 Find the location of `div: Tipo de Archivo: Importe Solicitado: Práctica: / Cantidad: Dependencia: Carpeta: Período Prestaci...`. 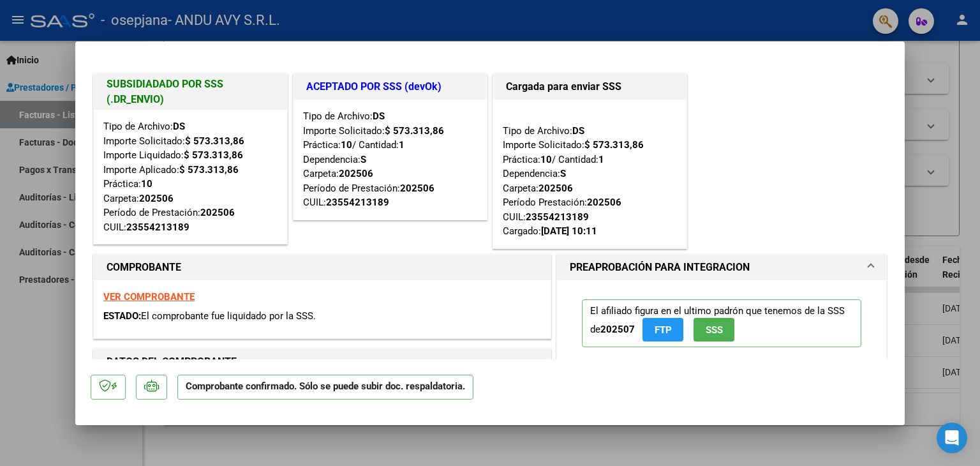

div: Tipo de Archivo: Importe Solicitado: Práctica: / Cantidad: Dependencia: Carpeta: Período Prestaci... is located at coordinates (590, 174).